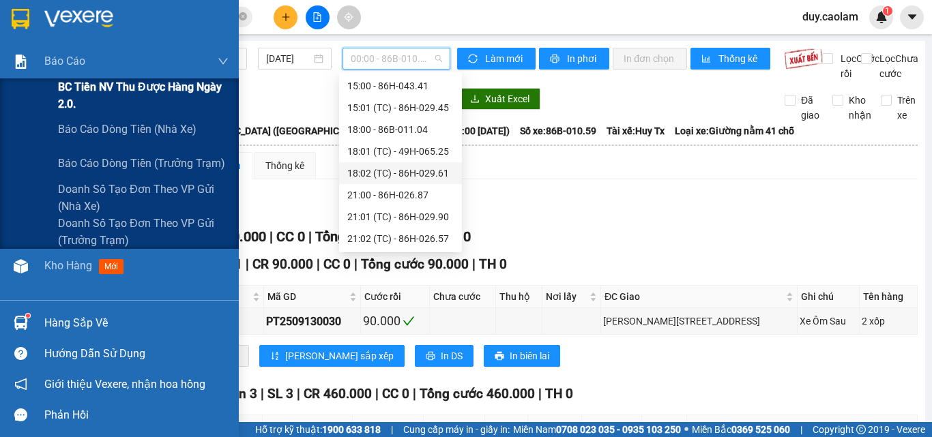 This screenshot has height=437, width=932. Describe the element at coordinates (275, 357) in the screenshot. I see `span: sort-ascending` at that location.